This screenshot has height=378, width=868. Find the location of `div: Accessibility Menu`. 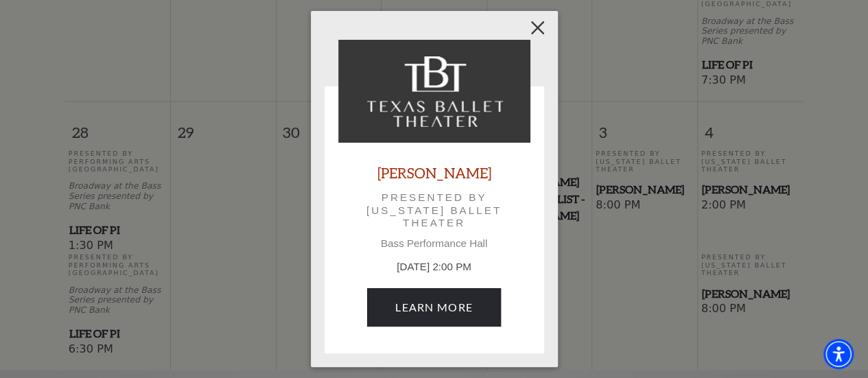

div: Accessibility Menu is located at coordinates (838, 354).